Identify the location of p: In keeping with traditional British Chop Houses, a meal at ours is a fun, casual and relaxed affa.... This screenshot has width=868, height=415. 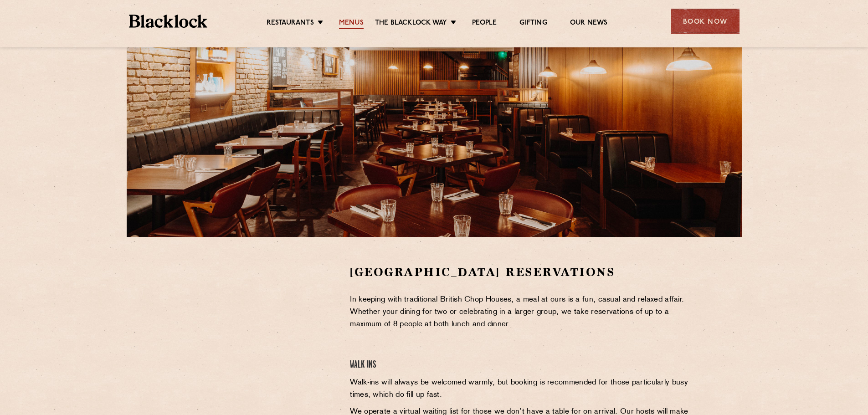
(525, 312).